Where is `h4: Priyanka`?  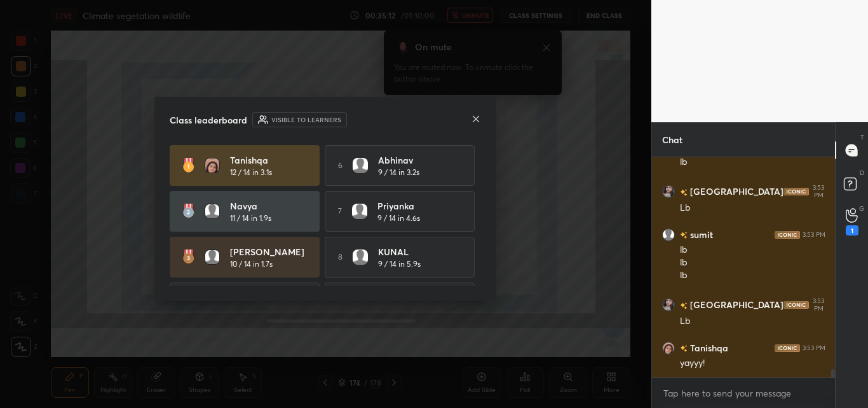 h4: Priyanka is located at coordinates (417, 206).